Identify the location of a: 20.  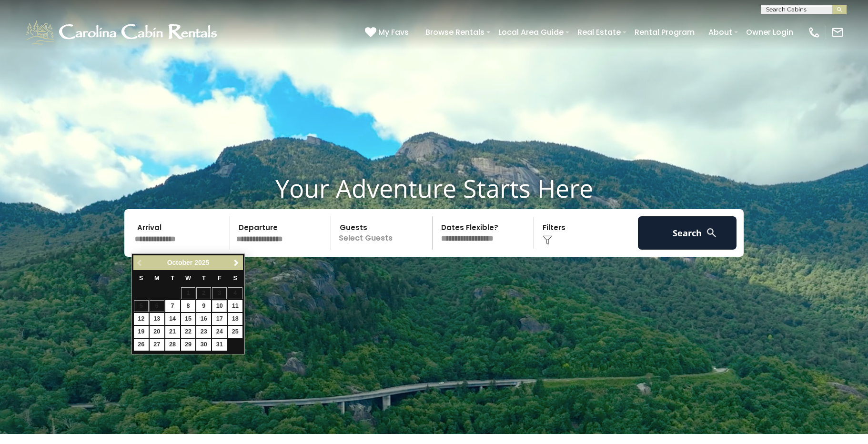
(157, 331).